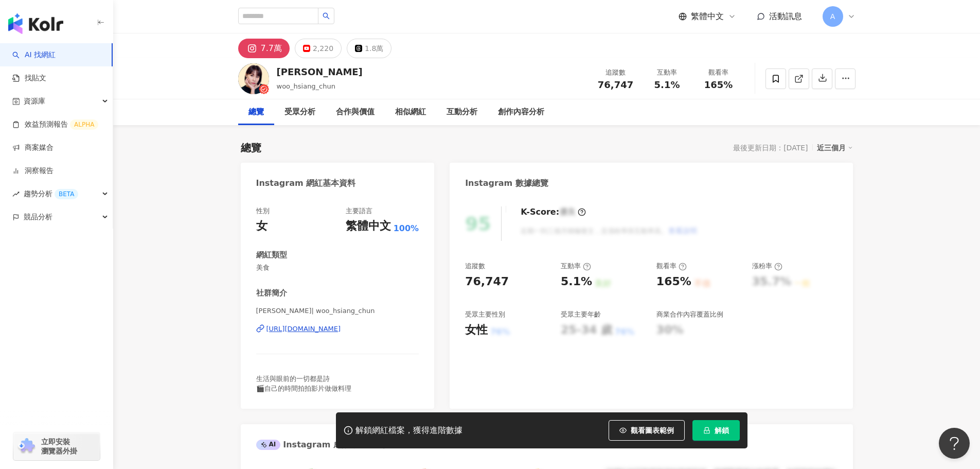  What do you see at coordinates (29, 78) in the screenshot?
I see `a: 找貼文` at bounding box center [29, 78].